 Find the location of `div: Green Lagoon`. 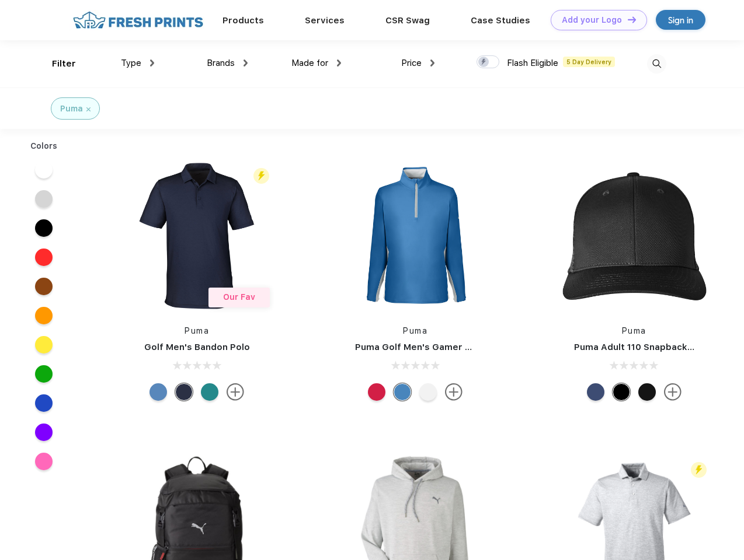

div: Green Lagoon is located at coordinates (210, 392).